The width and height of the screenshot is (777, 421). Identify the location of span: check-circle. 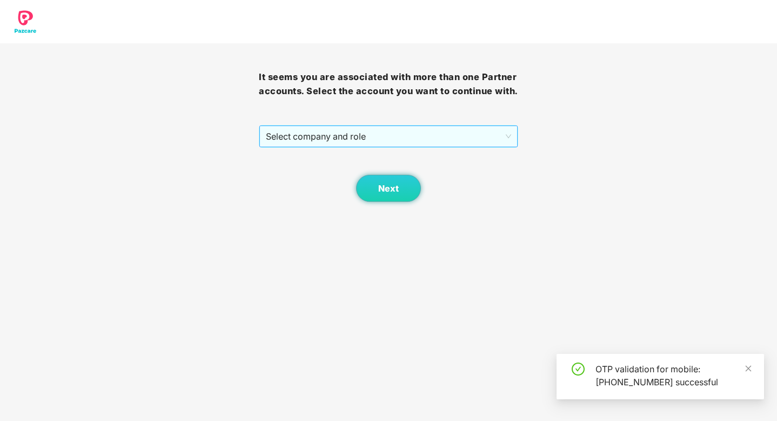
(578, 369).